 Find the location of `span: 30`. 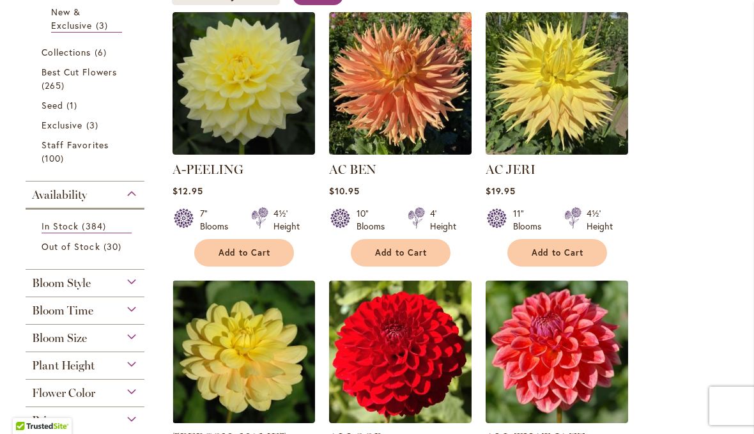

span: 30 is located at coordinates (114, 246).